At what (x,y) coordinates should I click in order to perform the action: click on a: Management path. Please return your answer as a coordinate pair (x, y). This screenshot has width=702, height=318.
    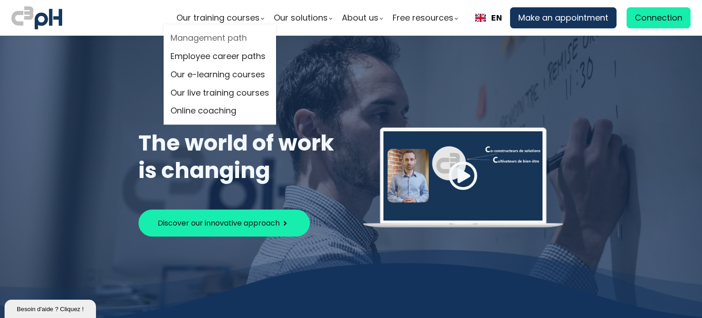
    Looking at the image, I should click on (220, 38).